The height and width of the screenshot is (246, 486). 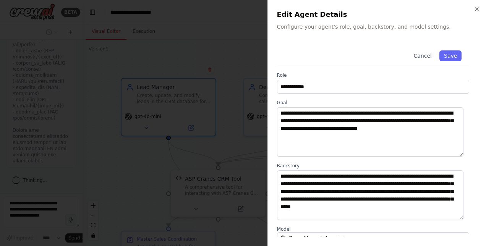 I want to click on label: Goal, so click(x=373, y=103).